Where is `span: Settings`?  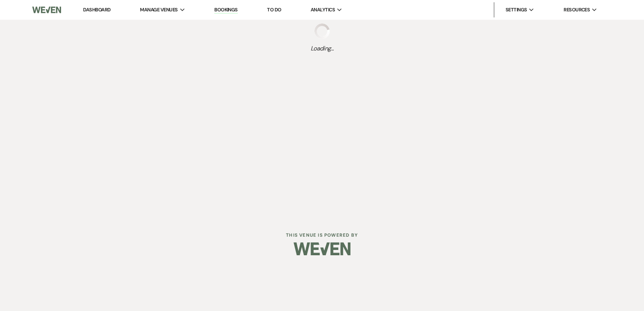
span: Settings is located at coordinates (516, 10).